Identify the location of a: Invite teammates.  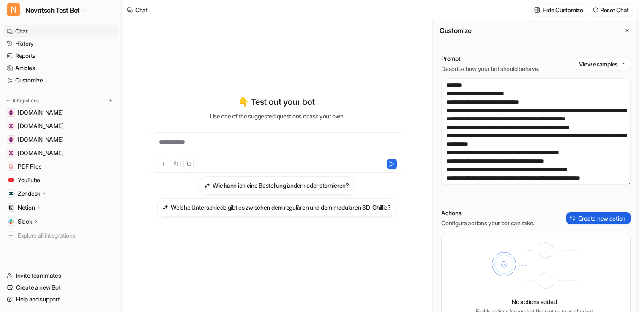
(60, 275).